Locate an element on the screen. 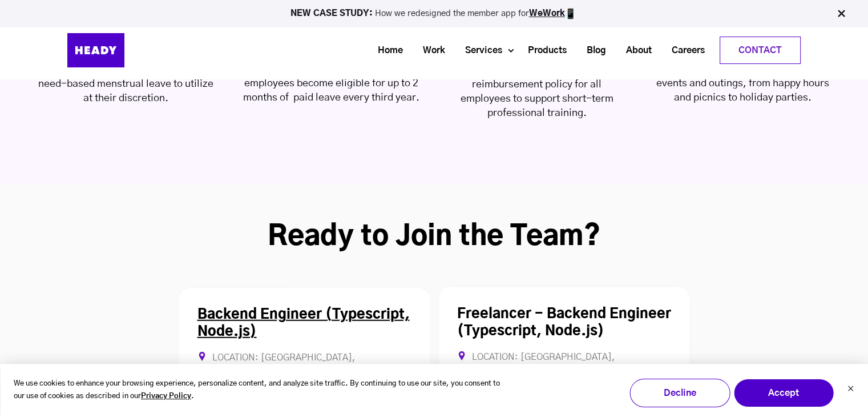 The height and width of the screenshot is (417, 868). a: Freelancer - Backend Engineer (Typescript, Node.js) is located at coordinates (564, 323).